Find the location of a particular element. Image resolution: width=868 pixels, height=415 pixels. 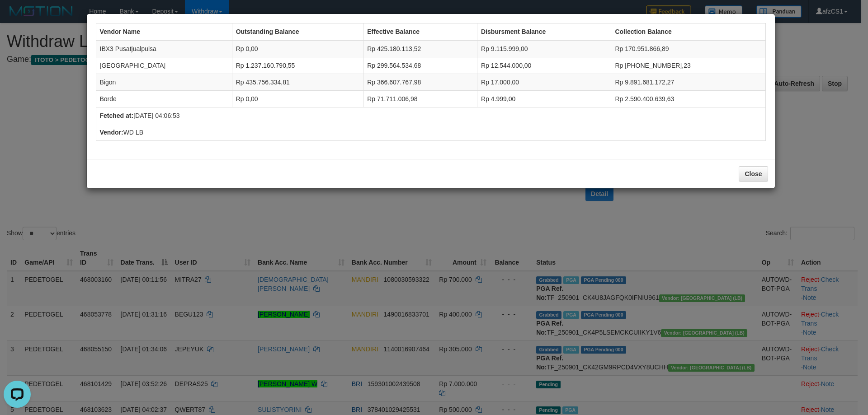

td: Bigon is located at coordinates (163, 82).